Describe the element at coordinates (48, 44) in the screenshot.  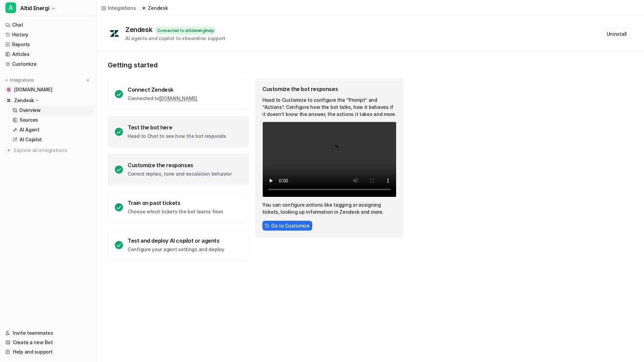
I see `a: Reports` at that location.